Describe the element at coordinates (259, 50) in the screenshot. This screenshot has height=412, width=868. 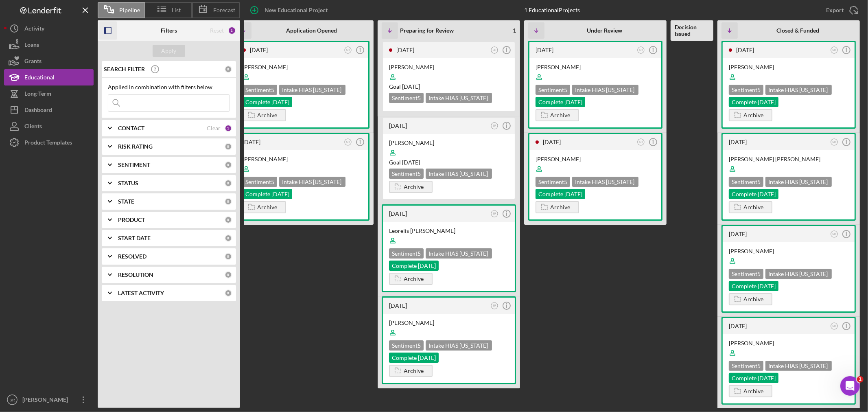
I see `time: 2025-08-15 15:45` at that location.